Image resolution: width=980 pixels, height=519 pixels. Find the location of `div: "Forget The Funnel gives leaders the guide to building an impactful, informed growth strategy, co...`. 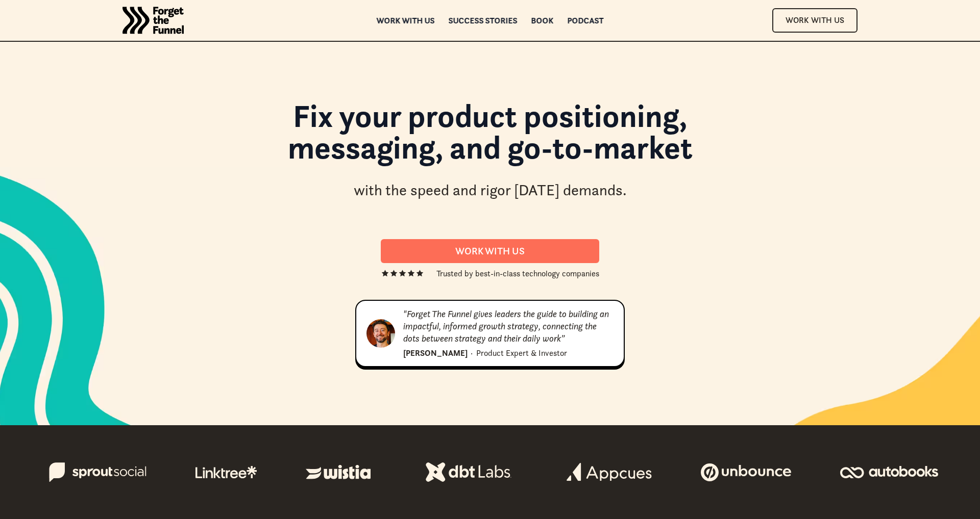

div: "Forget The Funnel gives leaders the guide to building an impactful, informed growth strategy, co... is located at coordinates (509, 326).